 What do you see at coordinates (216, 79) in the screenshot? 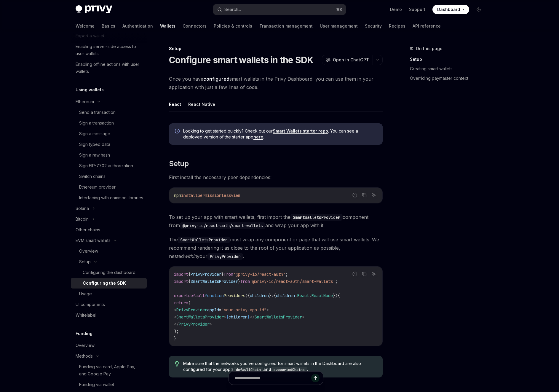
I see `a: configured` at bounding box center [216, 79].